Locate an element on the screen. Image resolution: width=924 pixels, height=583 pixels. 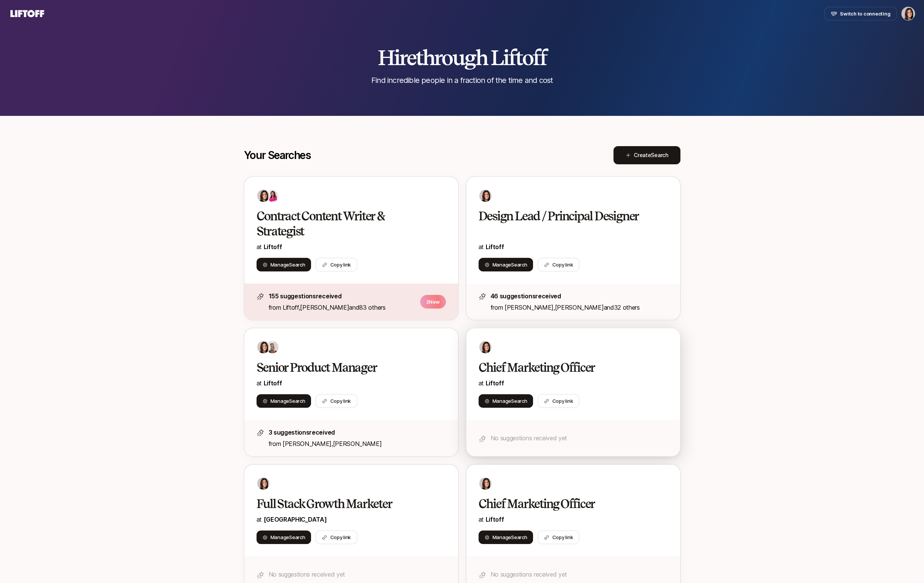
span: Create is located at coordinates (651, 155).